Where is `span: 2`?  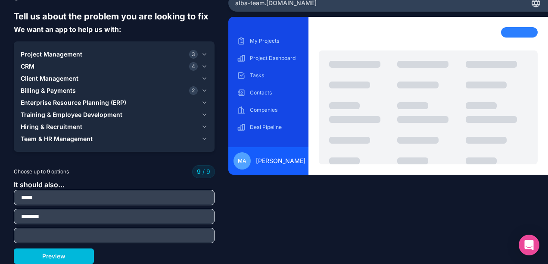 span: 2 is located at coordinates (194, 91).